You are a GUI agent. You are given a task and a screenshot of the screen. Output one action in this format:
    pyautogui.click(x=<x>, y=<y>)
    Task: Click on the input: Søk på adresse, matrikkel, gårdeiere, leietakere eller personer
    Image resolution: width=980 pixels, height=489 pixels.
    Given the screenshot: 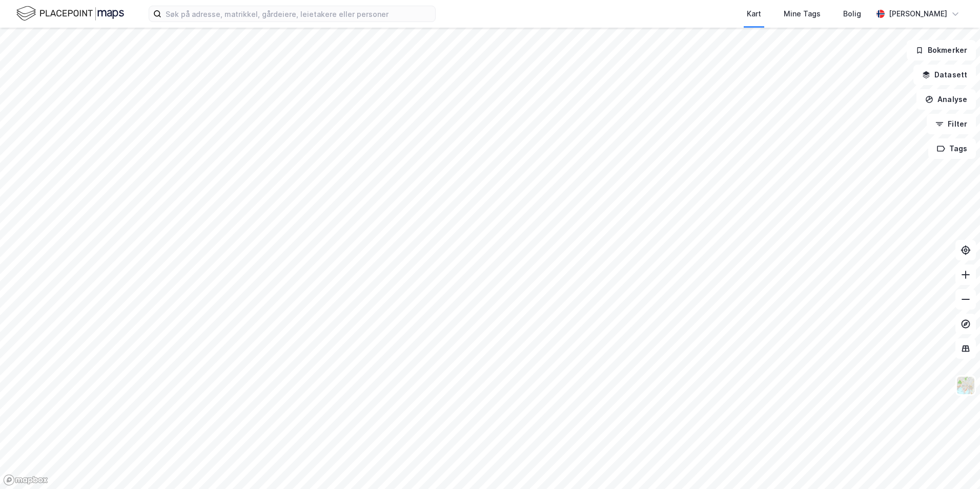 What is the action you would take?
    pyautogui.click(x=298, y=14)
    